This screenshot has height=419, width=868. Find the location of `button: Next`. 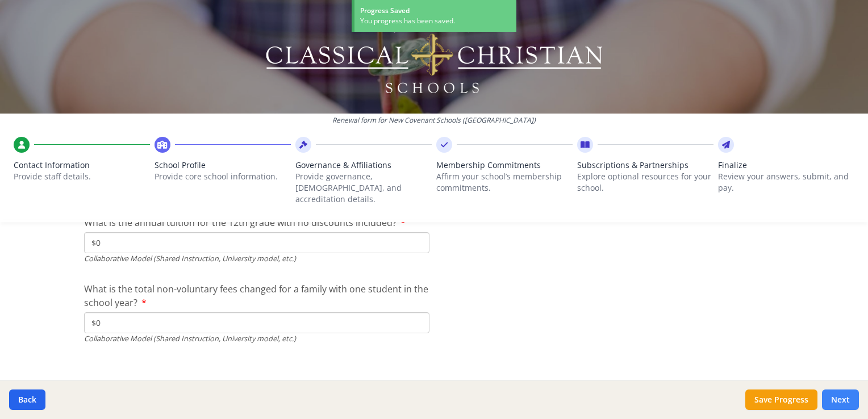

button: Next is located at coordinates (840, 400).